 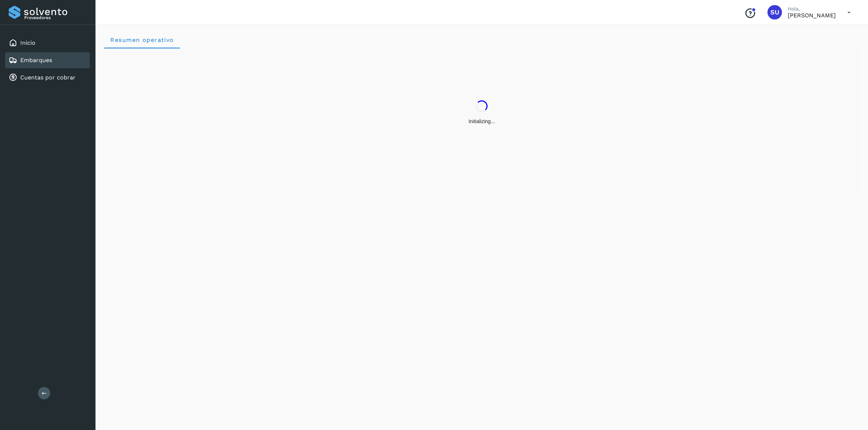 What do you see at coordinates (28, 42) in the screenshot?
I see `a: Inicio` at bounding box center [28, 42].